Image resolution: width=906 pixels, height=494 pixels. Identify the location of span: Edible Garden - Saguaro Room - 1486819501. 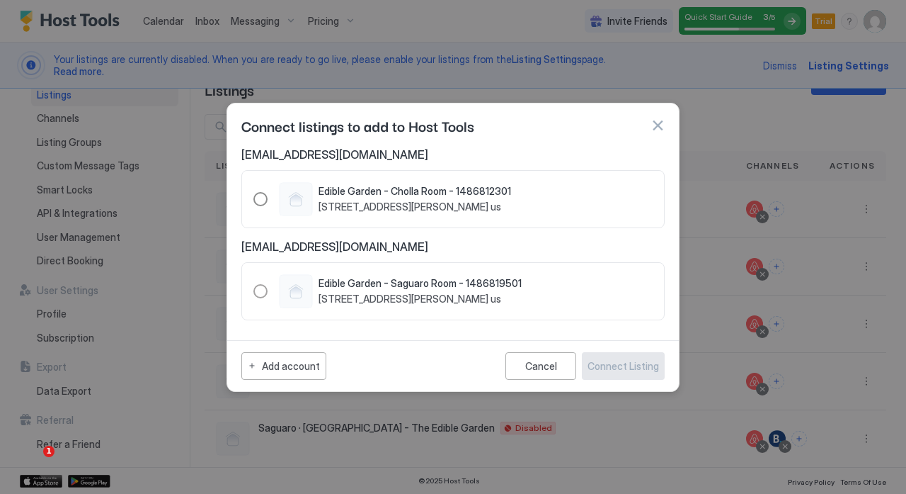
(420, 283).